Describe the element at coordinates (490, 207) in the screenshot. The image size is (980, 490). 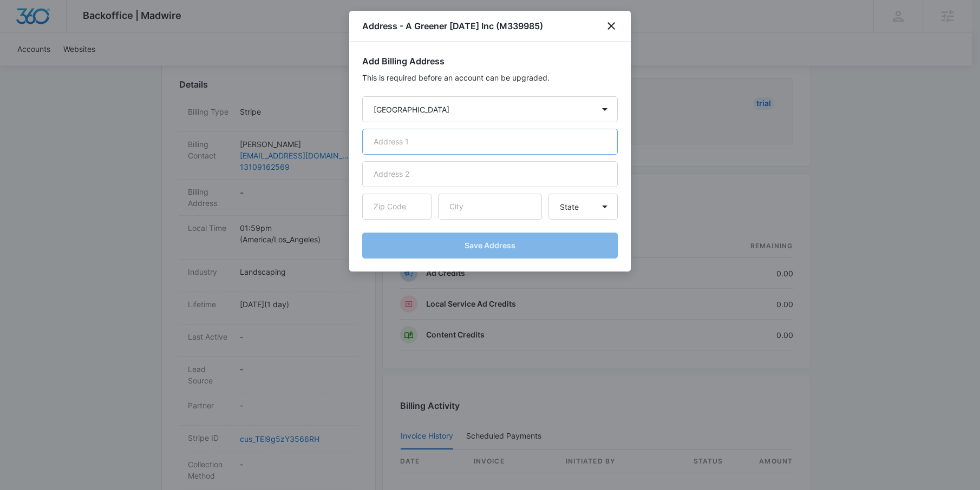
I see `input: City` at that location.